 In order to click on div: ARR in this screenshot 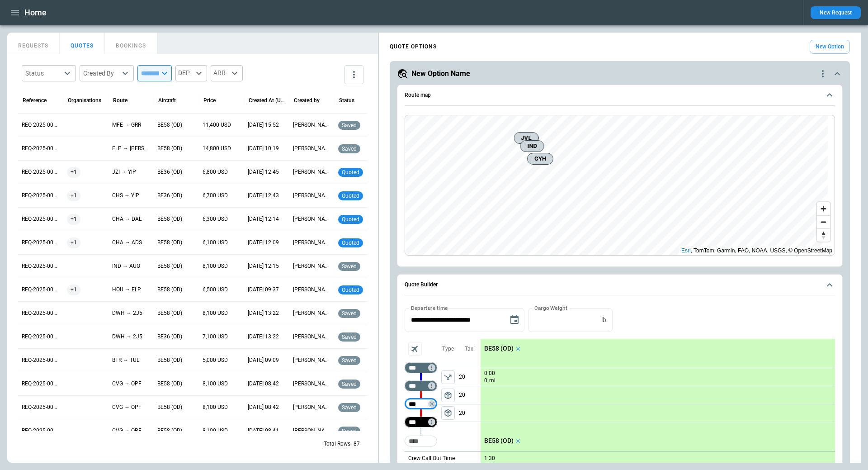, I will do `click(227, 74)`.